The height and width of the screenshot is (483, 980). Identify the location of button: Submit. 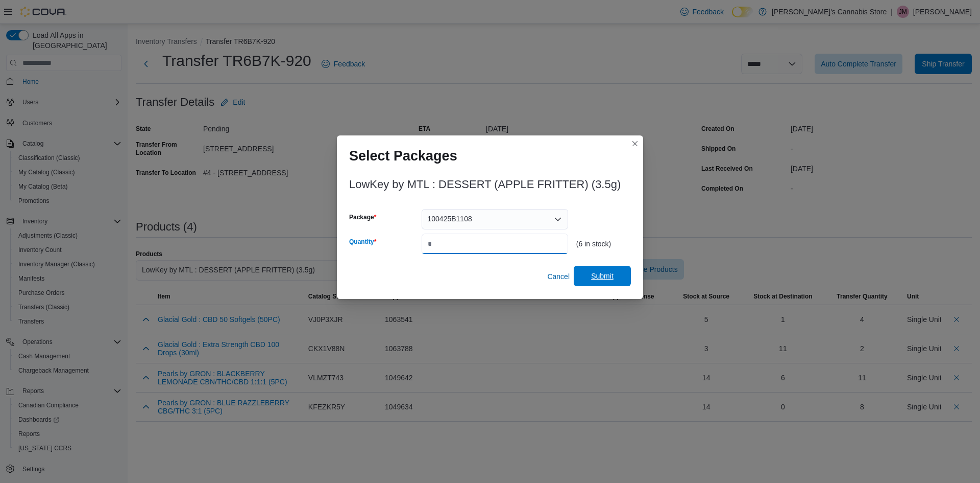
(602, 276).